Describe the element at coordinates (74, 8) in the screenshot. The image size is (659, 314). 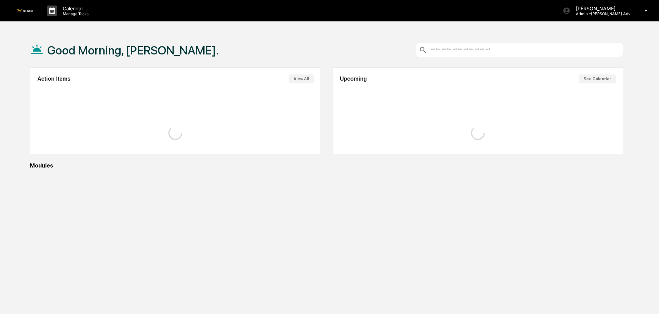
I see `p: Calendar` at that location.